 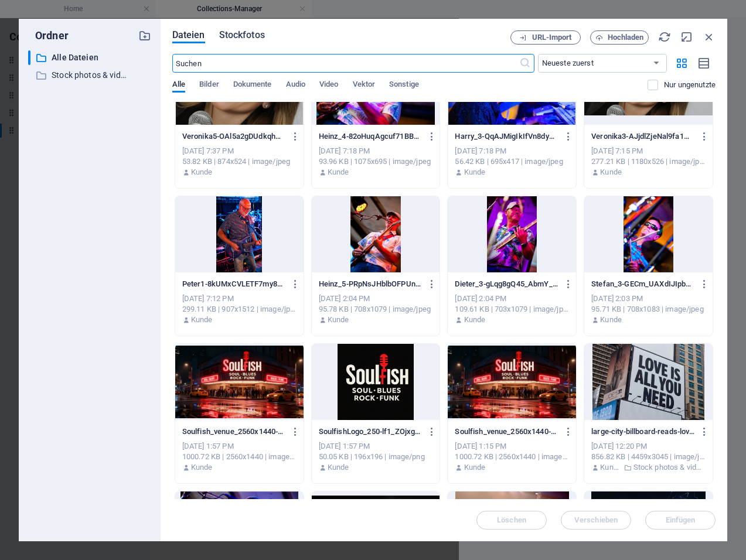 I want to click on button: Hochladen, so click(x=620, y=38).